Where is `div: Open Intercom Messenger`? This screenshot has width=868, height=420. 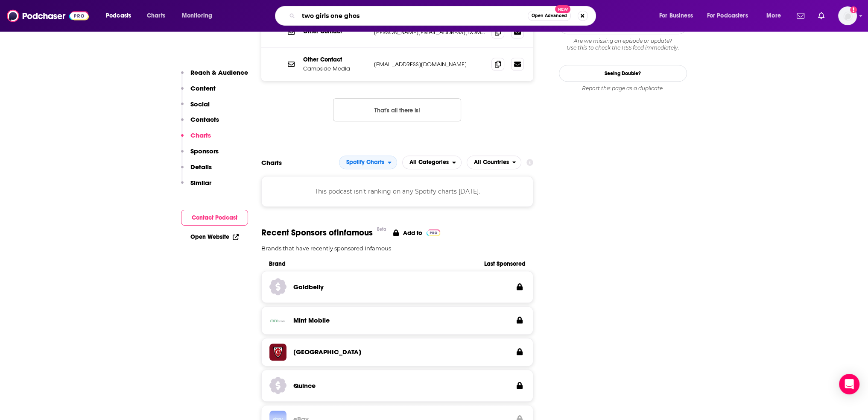 div: Open Intercom Messenger is located at coordinates (850, 384).